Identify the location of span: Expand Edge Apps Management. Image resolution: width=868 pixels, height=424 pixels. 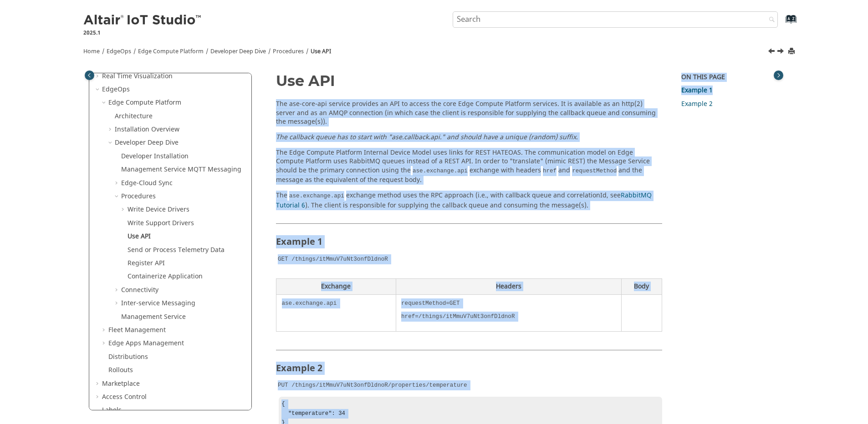
(105, 343).